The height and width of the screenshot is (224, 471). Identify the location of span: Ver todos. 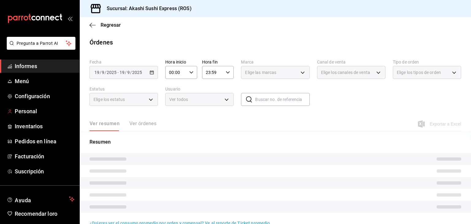
(196, 99).